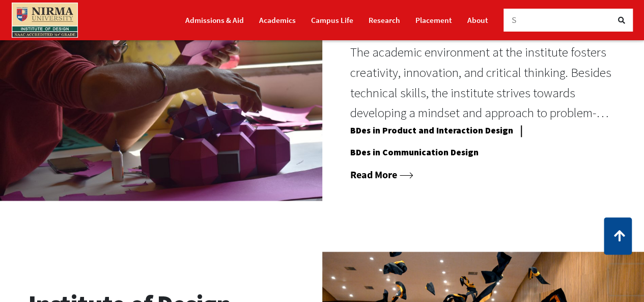 The width and height of the screenshot is (644, 302). Describe the element at coordinates (434, 20) in the screenshot. I see `a: Placement` at that location.